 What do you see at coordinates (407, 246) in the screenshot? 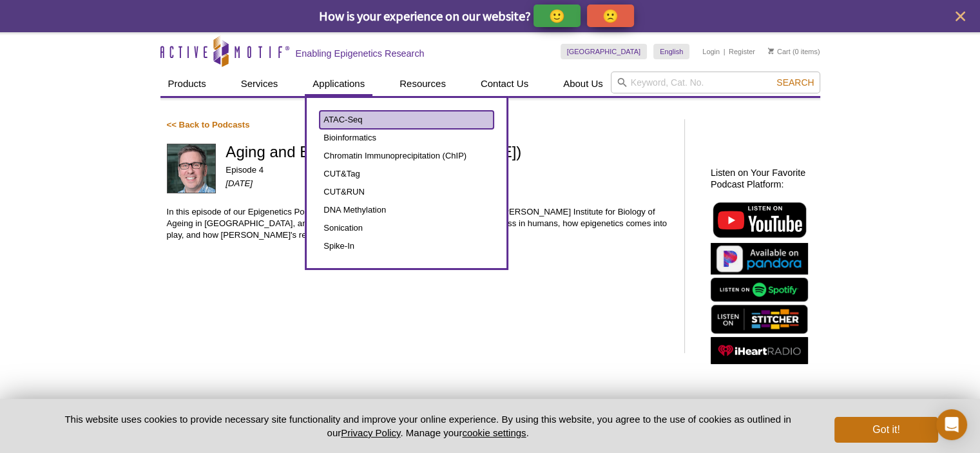
I see `a: Spike-In` at bounding box center [407, 246].